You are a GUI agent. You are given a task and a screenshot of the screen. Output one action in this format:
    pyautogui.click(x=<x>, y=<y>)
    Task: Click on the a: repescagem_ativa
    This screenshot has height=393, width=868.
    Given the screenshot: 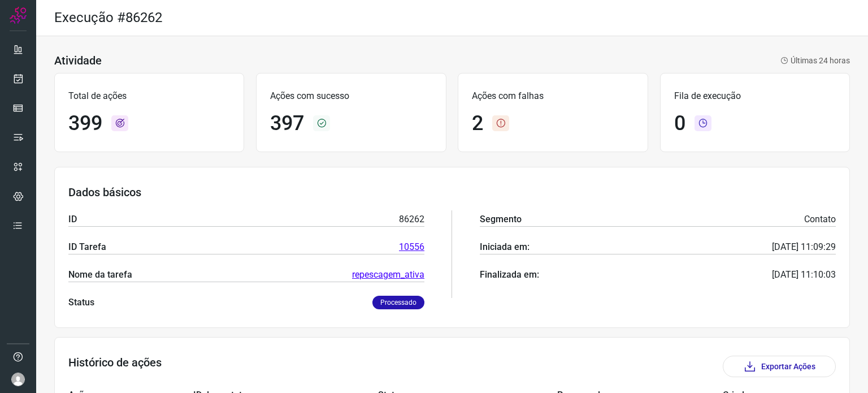 What is the action you would take?
    pyautogui.click(x=388, y=275)
    